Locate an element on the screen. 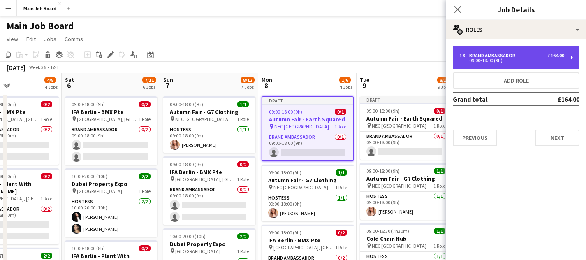 This screenshot has width=586, height=260. span: 8 is located at coordinates (266, 85).